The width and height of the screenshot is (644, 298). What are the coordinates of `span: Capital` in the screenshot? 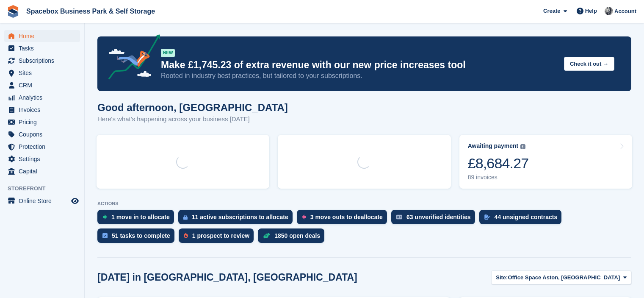 It's located at (44, 172).